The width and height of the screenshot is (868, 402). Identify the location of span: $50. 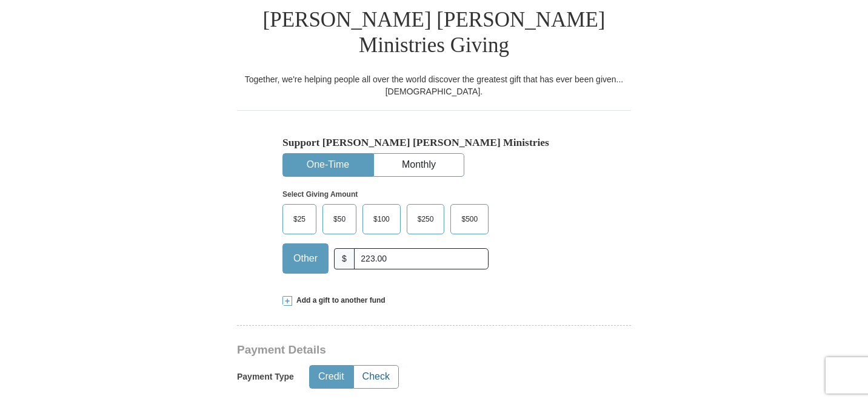
(339, 219).